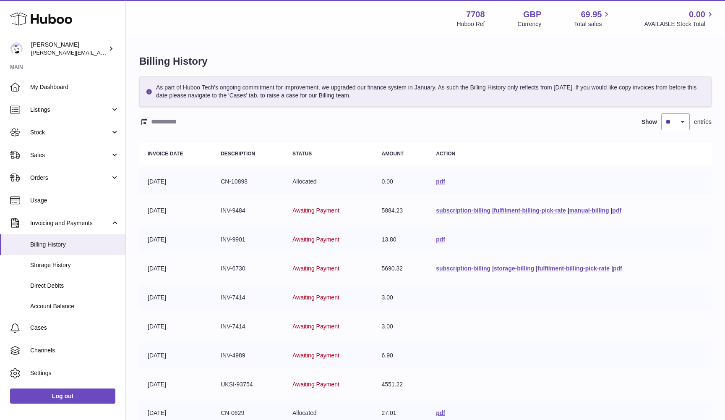 Image resolution: width=725 pixels, height=420 pixels. I want to click on span: 0.00, so click(697, 14).